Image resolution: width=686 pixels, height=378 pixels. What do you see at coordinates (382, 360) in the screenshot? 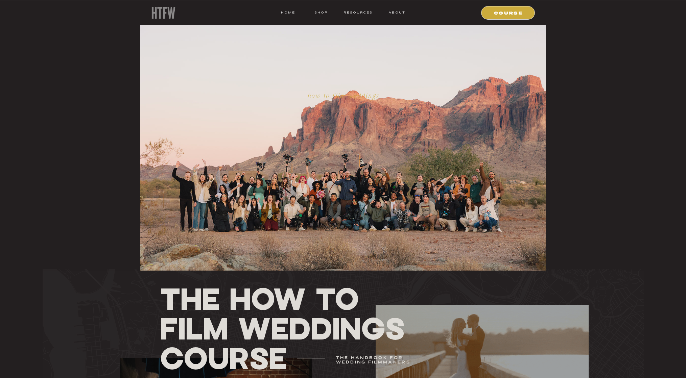
I see `h3: The handbook for wedding filmmakers` at bounding box center [382, 360].